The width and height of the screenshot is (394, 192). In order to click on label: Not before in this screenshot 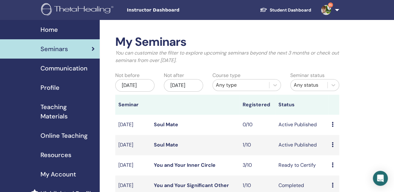, I will do `click(128, 75)`.